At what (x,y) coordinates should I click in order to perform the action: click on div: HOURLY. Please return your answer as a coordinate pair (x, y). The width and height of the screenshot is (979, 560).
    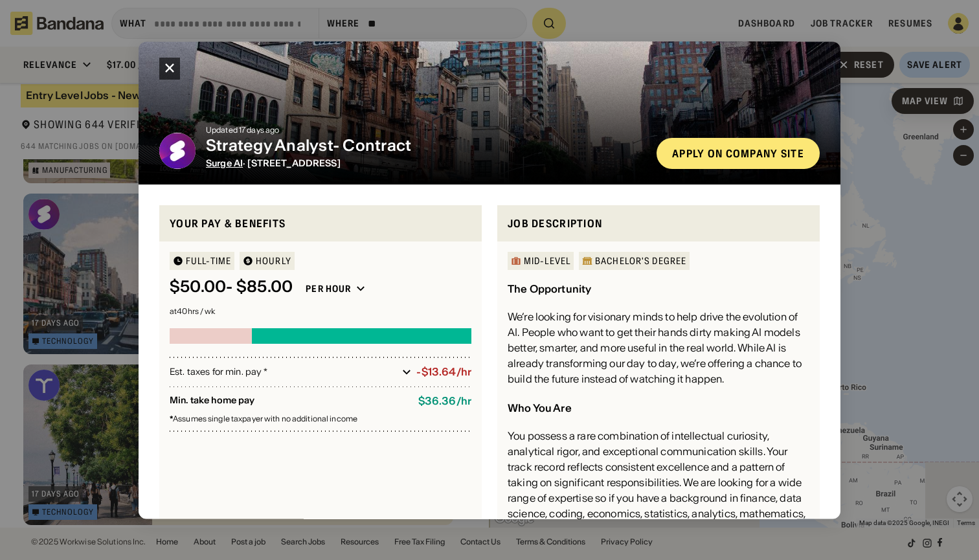
    Looking at the image, I should click on (274, 261).